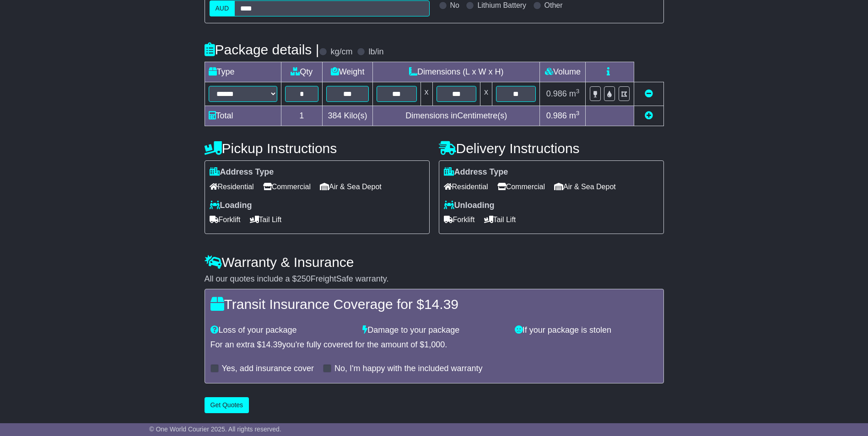 Image resolution: width=868 pixels, height=436 pixels. What do you see at coordinates (434, 345) in the screenshot?
I see `span: 1,000` at bounding box center [434, 345].